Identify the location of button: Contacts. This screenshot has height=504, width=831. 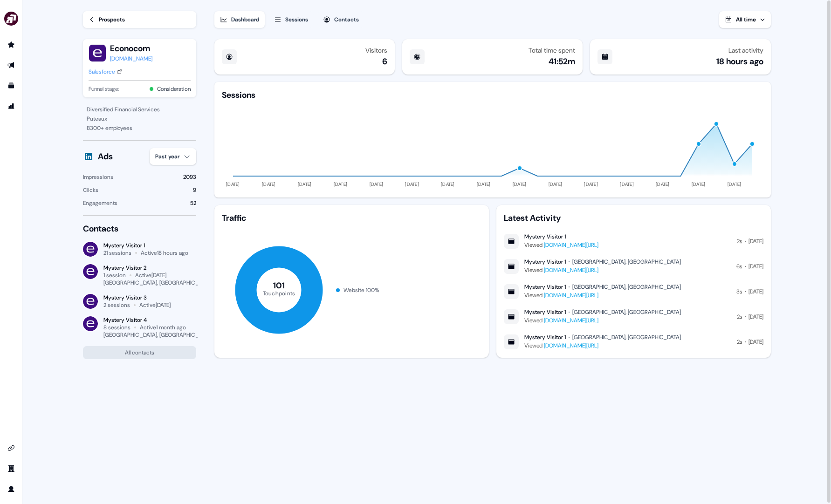
(341, 20).